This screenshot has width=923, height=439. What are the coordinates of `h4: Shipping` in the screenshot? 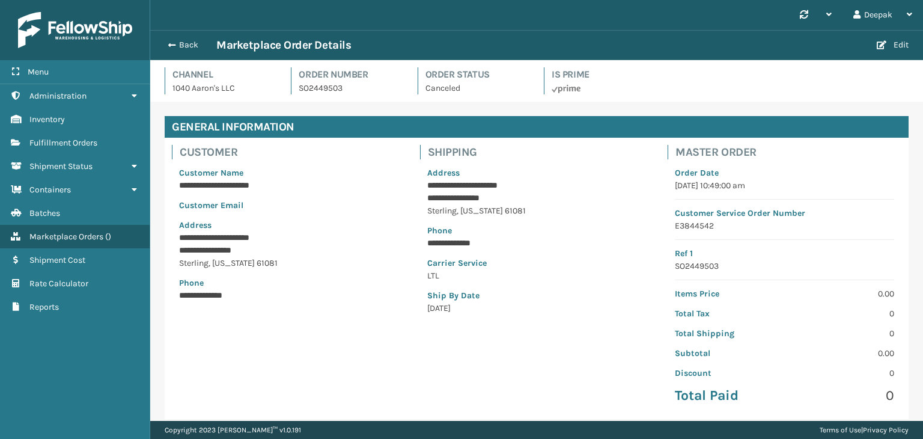 It's located at (541, 152).